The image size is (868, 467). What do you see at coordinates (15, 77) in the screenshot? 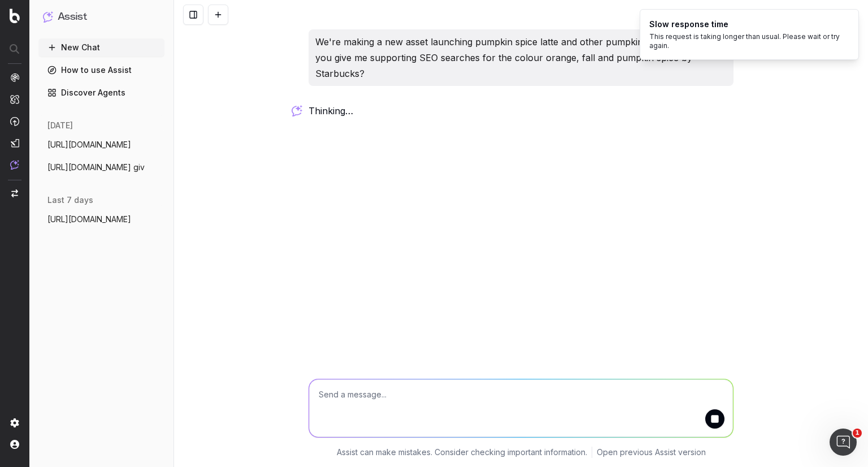
I see `img: Analytics` at bounding box center [15, 77].